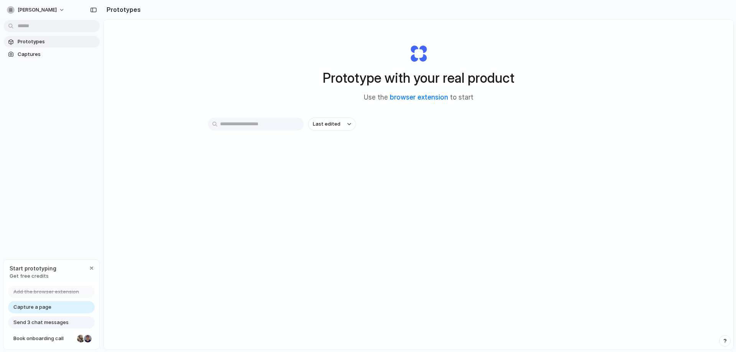 The height and width of the screenshot is (352, 736). What do you see at coordinates (51, 339) in the screenshot?
I see `a: Book onboarding call` at bounding box center [51, 339].